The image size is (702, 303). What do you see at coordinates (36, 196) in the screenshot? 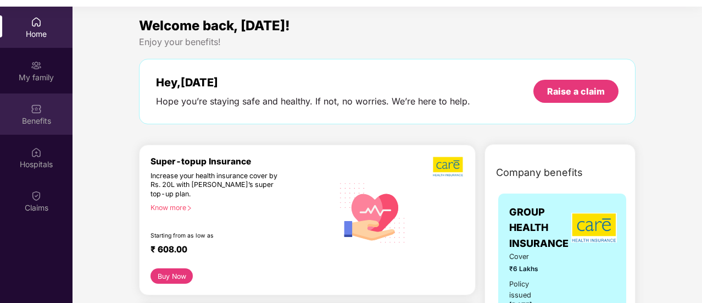
I see `img: svg+xml;base64,PHN2ZyBpZD0iQ2xhaW0iIHhtbG5zPSJodHRwOi8vd3d3LnczLm9yZy8yMDAwL3N2ZyIgd2lkdGg9IjIwIi...` at bounding box center [36, 196].